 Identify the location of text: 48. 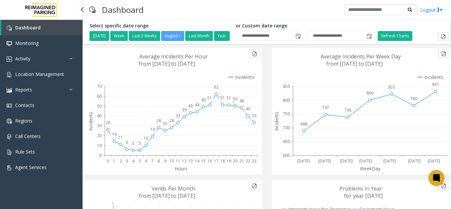
(242, 101).